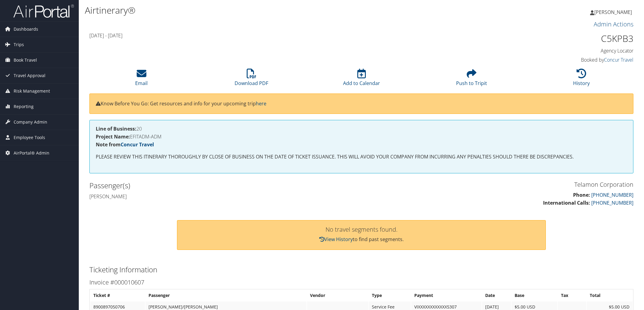 Image resolution: width=644 pixels, height=310 pixels. What do you see at coordinates (361, 79) in the screenshot?
I see `a: Add to Calendar` at bounding box center [361, 79].